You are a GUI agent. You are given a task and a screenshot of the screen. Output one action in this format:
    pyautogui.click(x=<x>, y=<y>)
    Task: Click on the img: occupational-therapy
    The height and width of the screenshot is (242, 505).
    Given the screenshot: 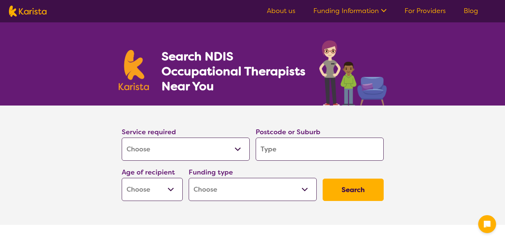 What is the action you would take?
    pyautogui.click(x=353, y=73)
    